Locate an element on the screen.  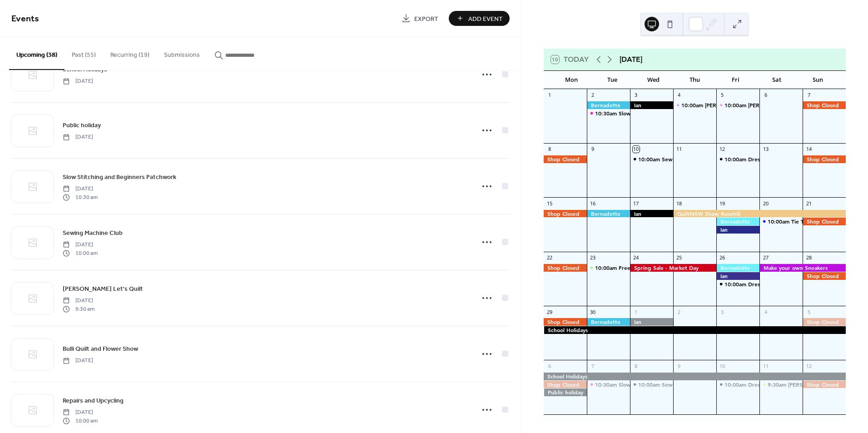
button: Past (55) is located at coordinates (84, 53).